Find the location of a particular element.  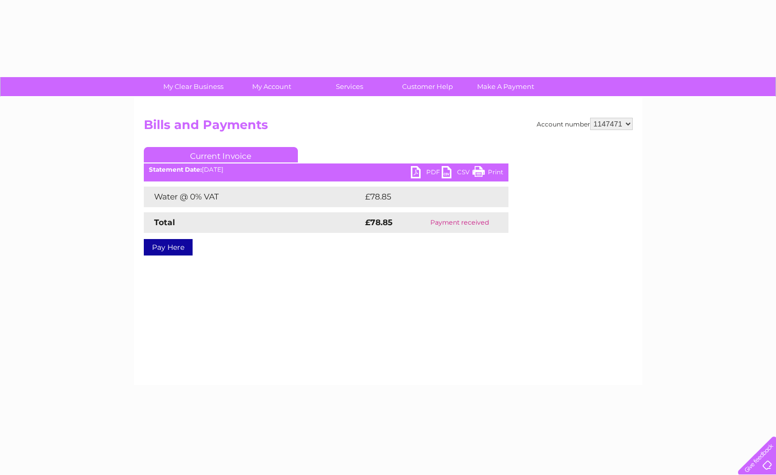

td: Payment received is located at coordinates (460, 222).